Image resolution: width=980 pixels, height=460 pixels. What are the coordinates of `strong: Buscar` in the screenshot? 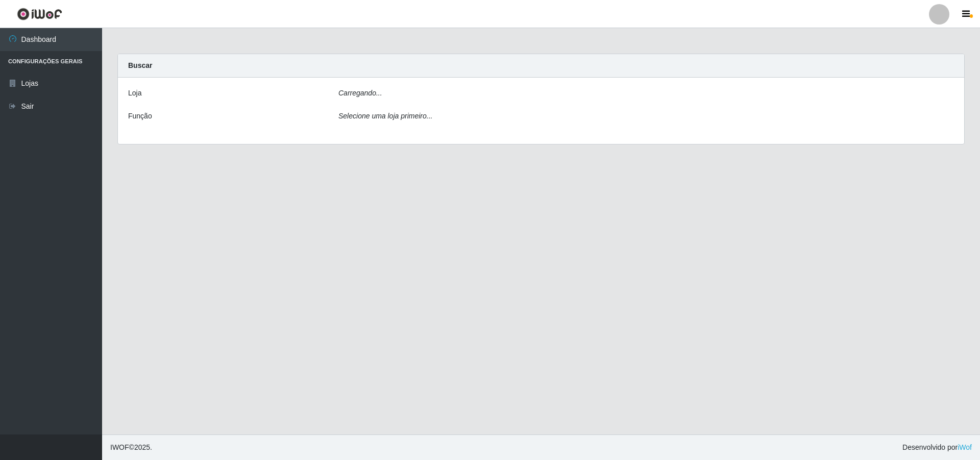 It's located at (140, 65).